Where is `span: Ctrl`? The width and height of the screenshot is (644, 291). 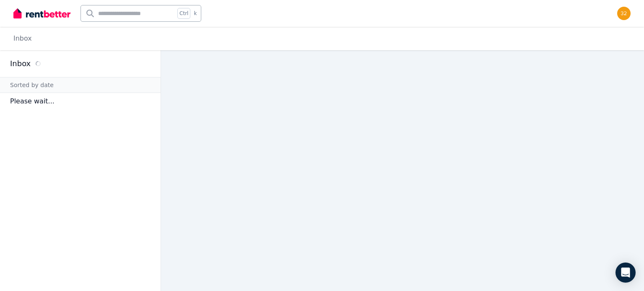
span: Ctrl is located at coordinates (183, 13).